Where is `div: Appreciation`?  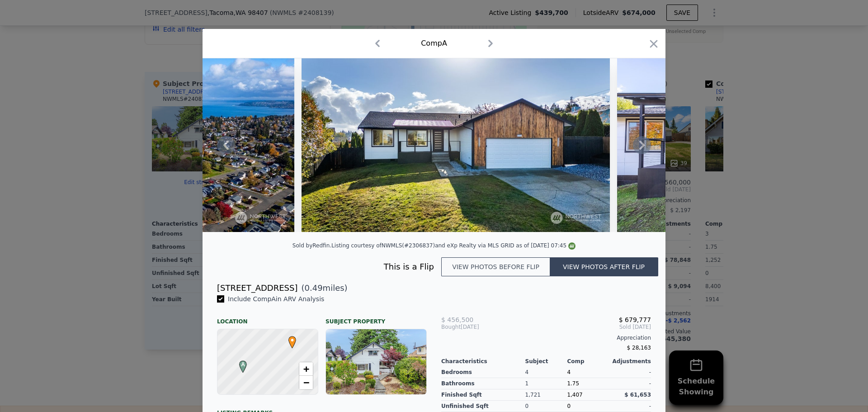
div: Appreciation is located at coordinates (547, 338).